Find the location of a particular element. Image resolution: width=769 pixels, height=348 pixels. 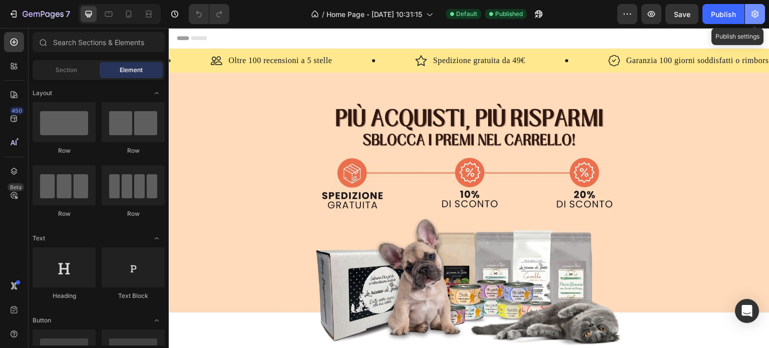

div: Open Intercom Messenger is located at coordinates (747, 311).